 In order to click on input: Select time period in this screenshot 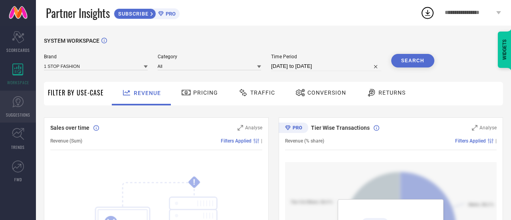, I will do `click(326, 66)`.